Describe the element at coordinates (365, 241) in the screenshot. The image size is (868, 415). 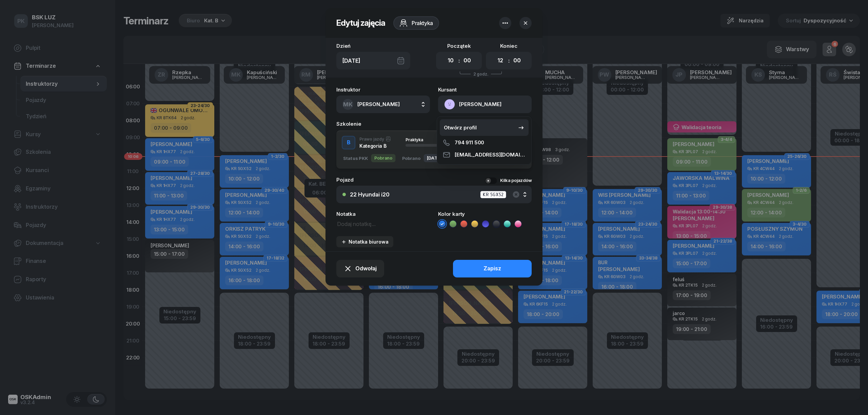
I see `button: Notatka biurowa` at that location.